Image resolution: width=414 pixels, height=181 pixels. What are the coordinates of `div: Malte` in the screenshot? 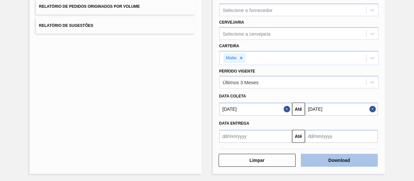 It's located at (231, 58).